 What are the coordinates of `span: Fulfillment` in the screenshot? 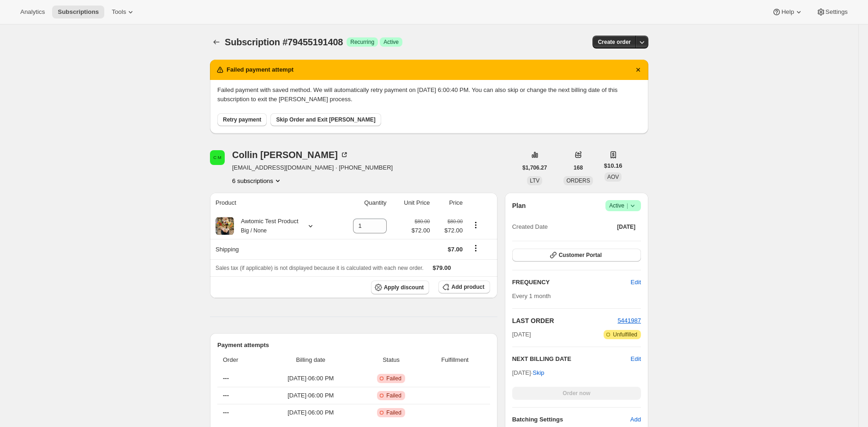 It's located at (455, 360).